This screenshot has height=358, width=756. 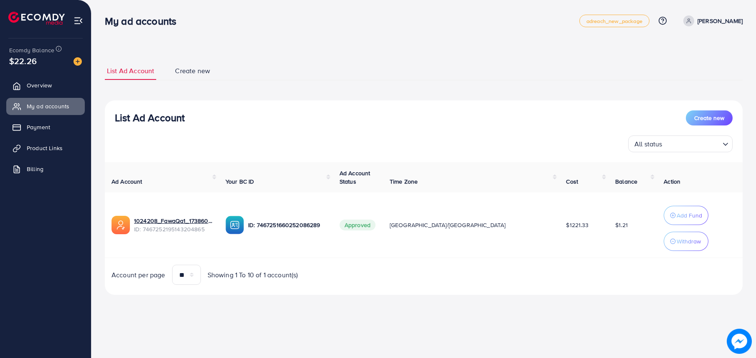 What do you see at coordinates (689, 215) in the screenshot?
I see `p: Add Fund` at bounding box center [689, 215].